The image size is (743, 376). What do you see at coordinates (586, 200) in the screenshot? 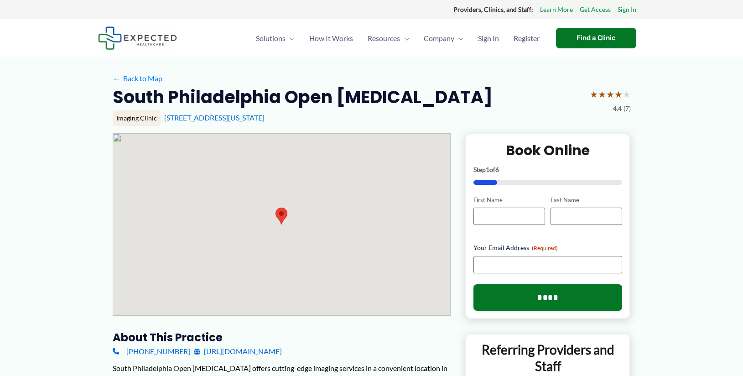
I see `label: Last Name` at bounding box center [586, 200].